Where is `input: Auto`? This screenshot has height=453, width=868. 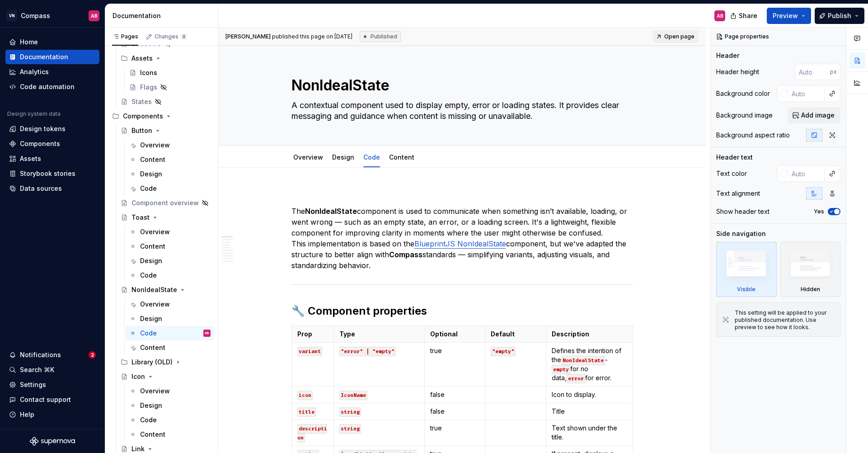 input: Auto is located at coordinates (812, 72).